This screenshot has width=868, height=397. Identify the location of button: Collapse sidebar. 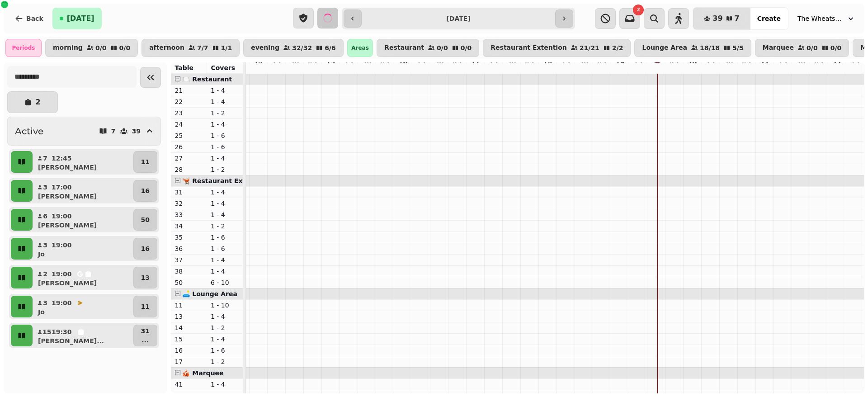
(151, 77).